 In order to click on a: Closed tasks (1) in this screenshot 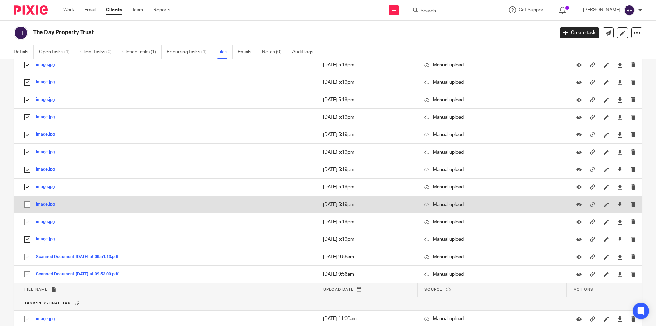, I will do `click(142, 52)`.